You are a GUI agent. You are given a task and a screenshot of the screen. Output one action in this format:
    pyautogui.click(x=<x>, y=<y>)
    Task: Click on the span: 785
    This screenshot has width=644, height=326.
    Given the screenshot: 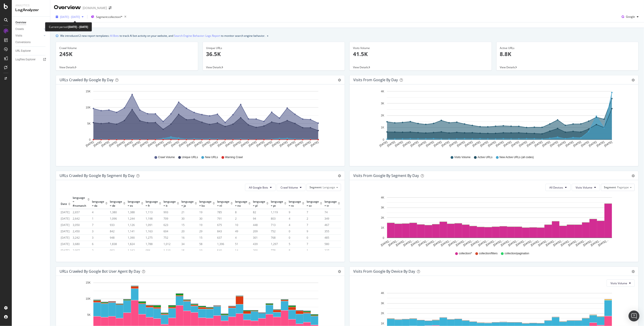 What is the action you would take?
    pyautogui.click(x=219, y=212)
    